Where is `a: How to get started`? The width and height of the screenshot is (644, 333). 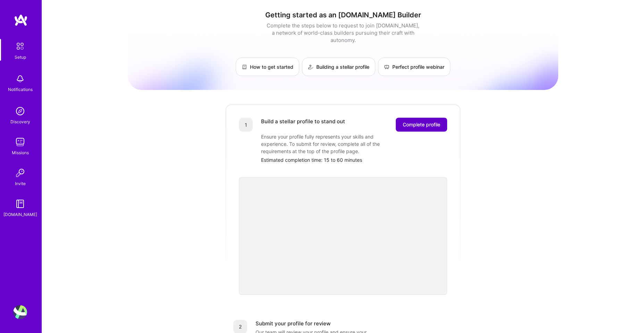
a: How to get started is located at coordinates (267, 66).